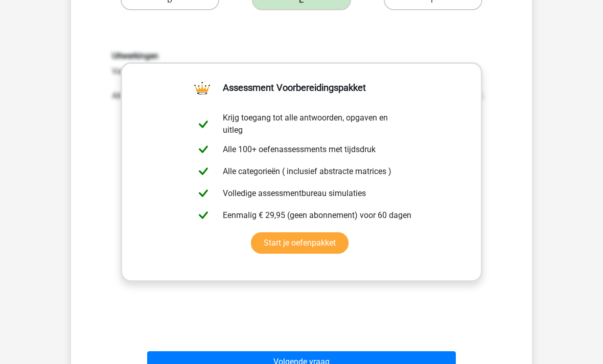 This screenshot has width=603, height=364. What do you see at coordinates (302, 55) in the screenshot?
I see `h6: Uitwerkingen` at bounding box center [302, 55].